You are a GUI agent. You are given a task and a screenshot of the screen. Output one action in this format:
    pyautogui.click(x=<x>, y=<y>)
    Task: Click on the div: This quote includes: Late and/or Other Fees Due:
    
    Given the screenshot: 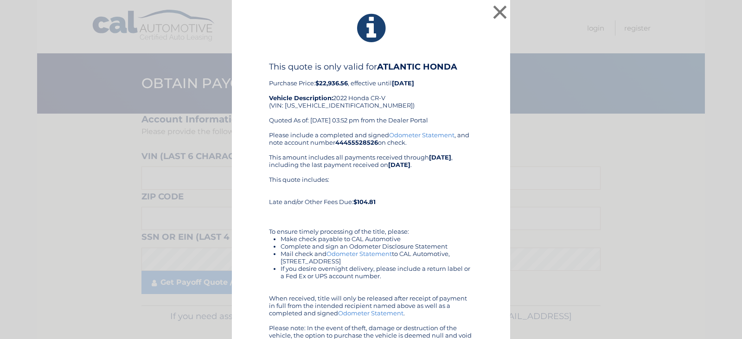 What is the action you would take?
    pyautogui.click(x=371, y=190)
    